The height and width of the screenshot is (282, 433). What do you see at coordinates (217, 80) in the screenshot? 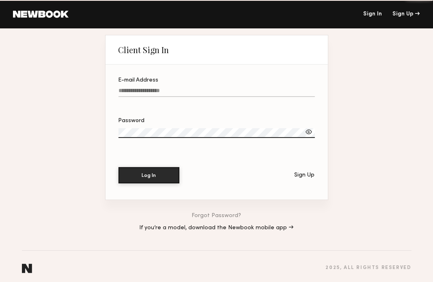
I see `div: E-mail Address` at bounding box center [217, 80].